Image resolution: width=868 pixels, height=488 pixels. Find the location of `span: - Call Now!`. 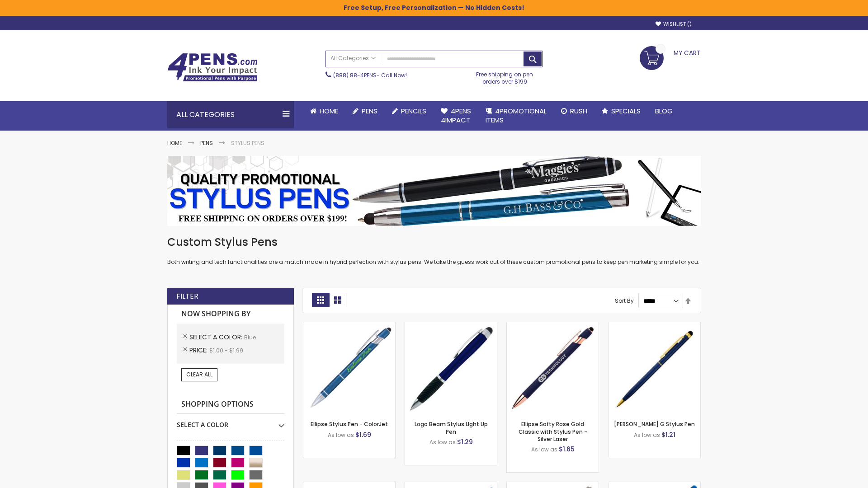

span: - Call Now! is located at coordinates (370, 75).